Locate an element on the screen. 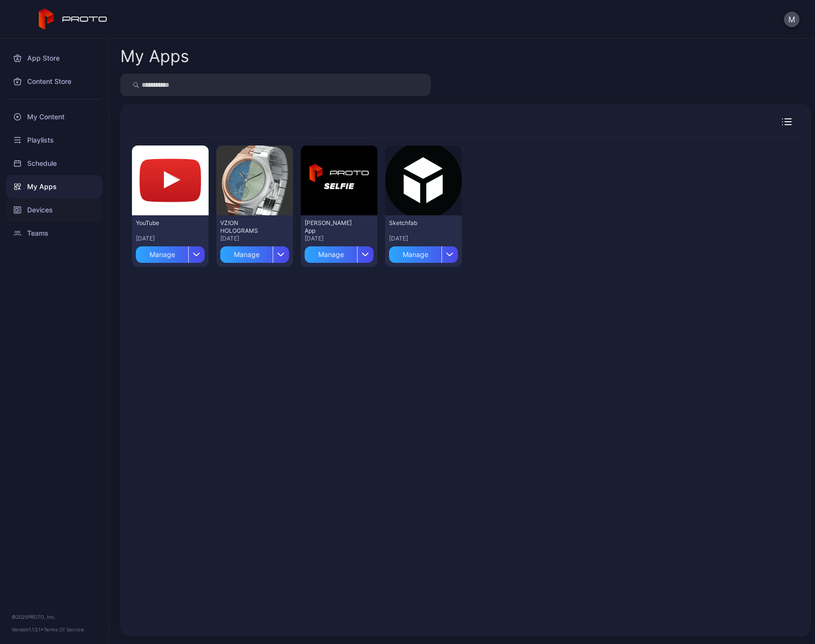  a: Playlists is located at coordinates (54, 140).